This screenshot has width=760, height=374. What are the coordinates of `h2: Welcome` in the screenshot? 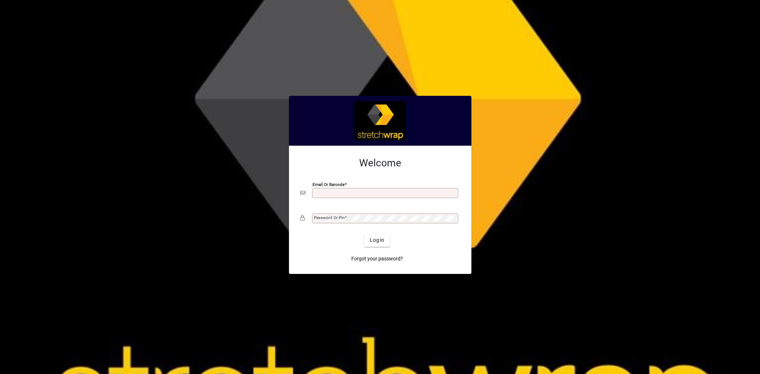 It's located at (380, 163).